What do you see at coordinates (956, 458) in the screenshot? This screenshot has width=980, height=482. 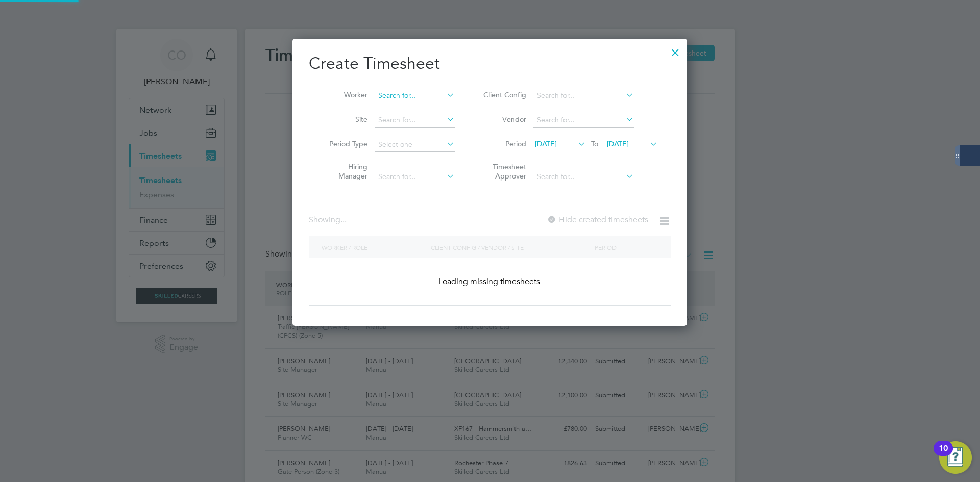 I see `button: Open Resource Center, 10 new notifications` at bounding box center [956, 458].